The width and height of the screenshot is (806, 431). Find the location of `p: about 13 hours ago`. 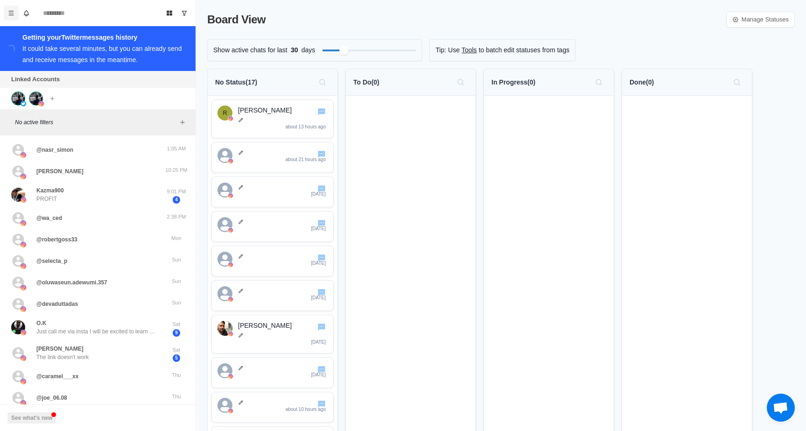

p: about 13 hours ago is located at coordinates (306, 126).